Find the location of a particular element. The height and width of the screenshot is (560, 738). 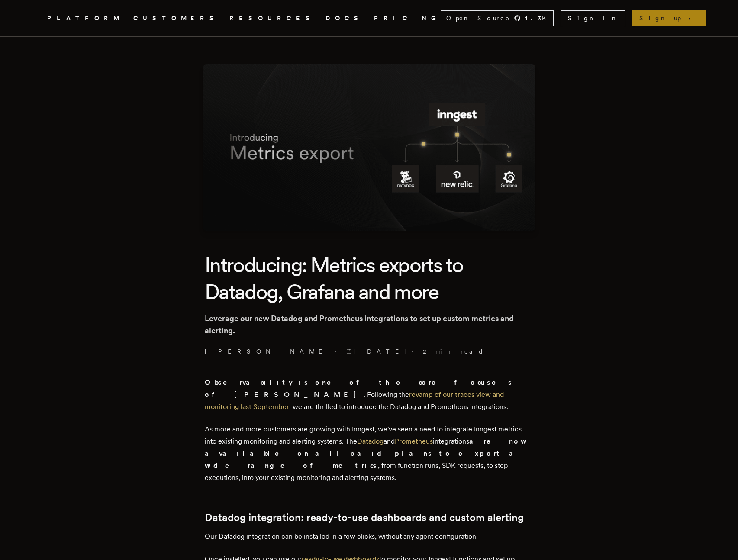

span: PLATFORM is located at coordinates (85, 18).